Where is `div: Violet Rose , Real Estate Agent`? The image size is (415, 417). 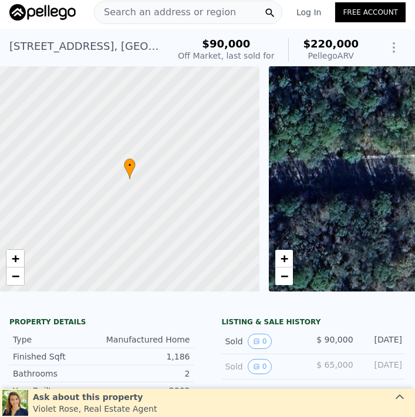 div: Violet Rose , Real Estate Agent is located at coordinates (94, 409).